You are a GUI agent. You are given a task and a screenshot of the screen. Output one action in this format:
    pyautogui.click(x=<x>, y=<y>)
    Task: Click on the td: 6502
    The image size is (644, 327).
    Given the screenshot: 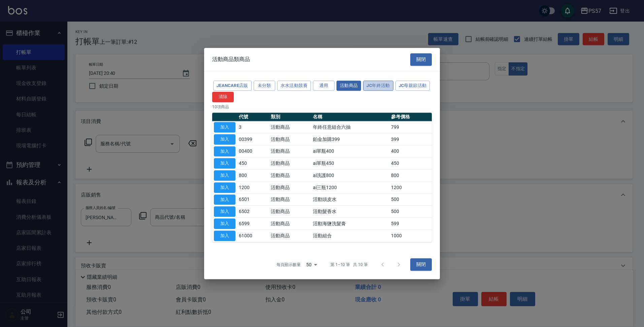 What is the action you would take?
    pyautogui.click(x=253, y=212)
    